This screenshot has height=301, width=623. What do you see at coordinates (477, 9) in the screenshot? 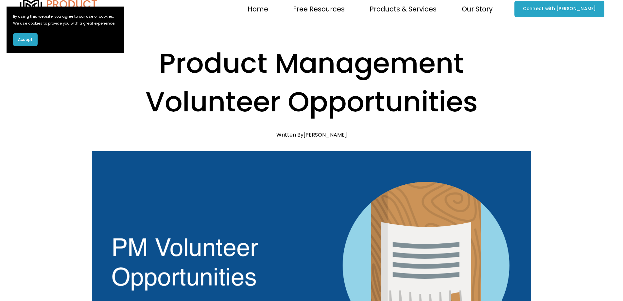
I see `span: Our Story` at bounding box center [477, 9].